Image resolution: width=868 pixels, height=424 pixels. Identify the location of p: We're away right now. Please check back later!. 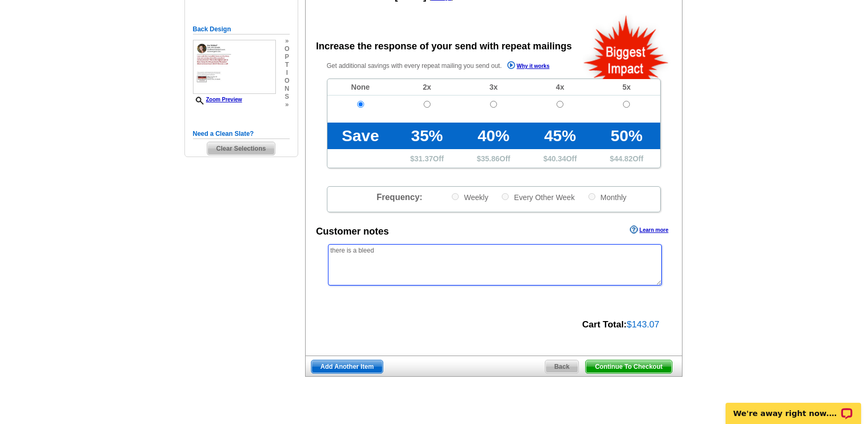
(68, 23).